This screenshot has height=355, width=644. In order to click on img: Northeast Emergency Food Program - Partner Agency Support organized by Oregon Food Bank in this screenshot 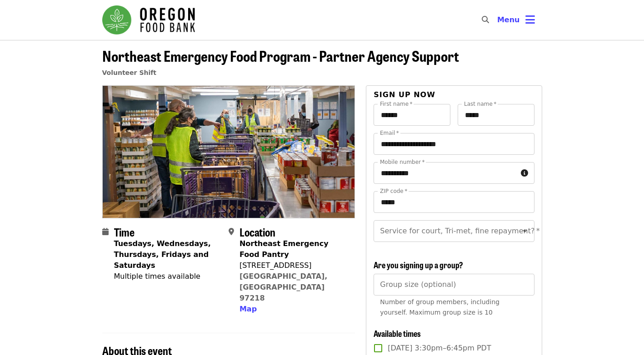, I will do `click(229, 151)`.